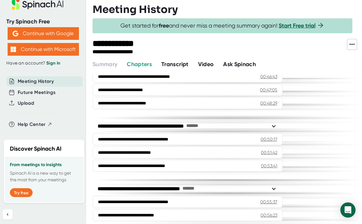  Describe the element at coordinates (175, 64) in the screenshot. I see `span: Transcript` at that location.